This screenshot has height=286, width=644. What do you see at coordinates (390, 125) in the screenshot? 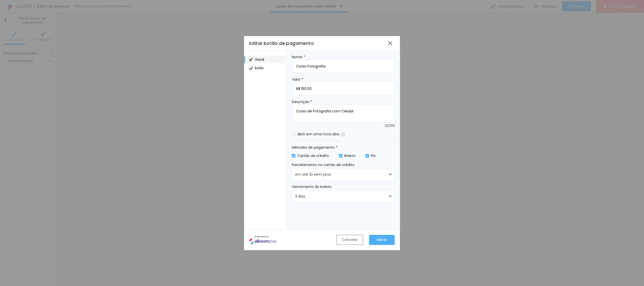
I see `div: 31 / 100` at bounding box center [390, 125].